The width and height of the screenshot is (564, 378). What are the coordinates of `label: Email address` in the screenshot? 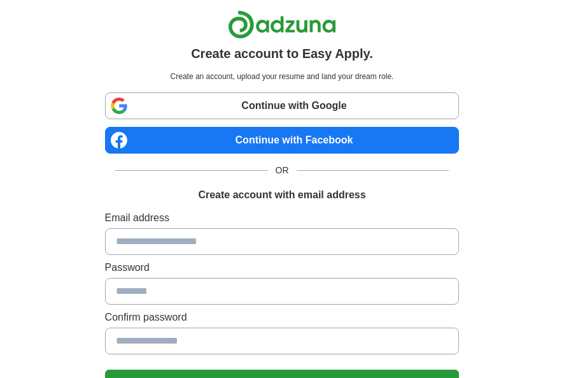 It's located at (282, 218).